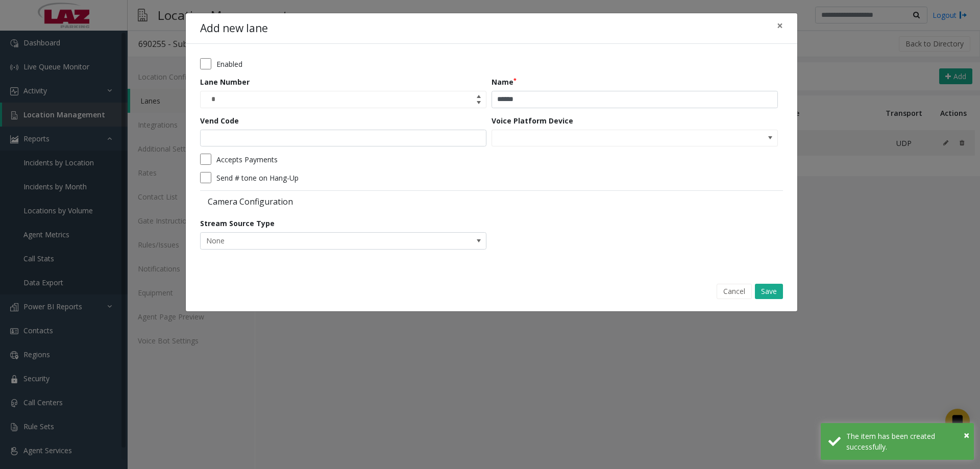 The width and height of the screenshot is (980, 469). What do you see at coordinates (238, 223) in the screenshot?
I see `label: Stream Source Type` at bounding box center [238, 223].